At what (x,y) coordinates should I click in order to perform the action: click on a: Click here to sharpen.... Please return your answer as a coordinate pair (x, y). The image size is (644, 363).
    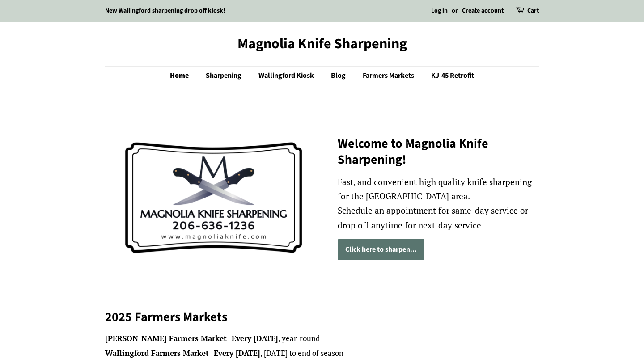
    Looking at the image, I should click on (381, 249).